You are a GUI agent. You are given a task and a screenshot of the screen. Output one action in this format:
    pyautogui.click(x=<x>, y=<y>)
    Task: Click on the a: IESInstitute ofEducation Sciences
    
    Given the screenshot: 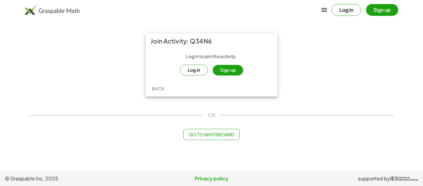 What is the action you would take?
    pyautogui.click(x=405, y=178)
    